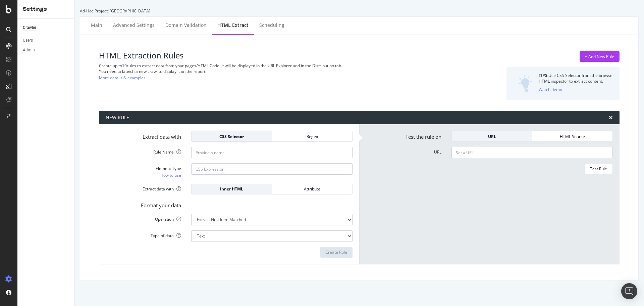 Image resolution: width=644 pixels, height=306 pixels. What do you see at coordinates (271, 56) in the screenshot?
I see `h3: HTML Extraction Rules` at bounding box center [271, 56].